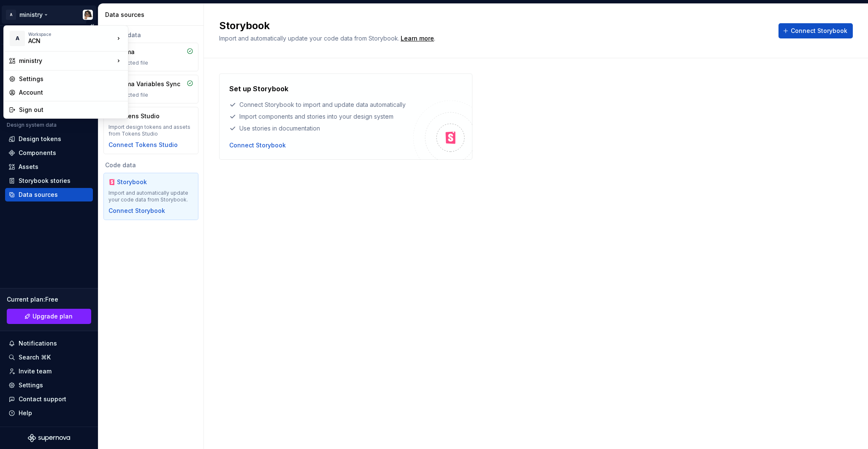  What do you see at coordinates (71, 92) in the screenshot?
I see `div: Account` at bounding box center [71, 92].